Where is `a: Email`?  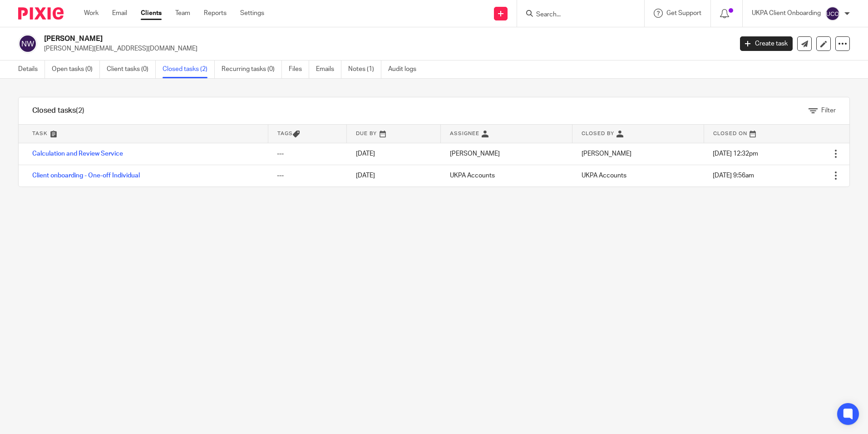
a: Email is located at coordinates (119, 13).